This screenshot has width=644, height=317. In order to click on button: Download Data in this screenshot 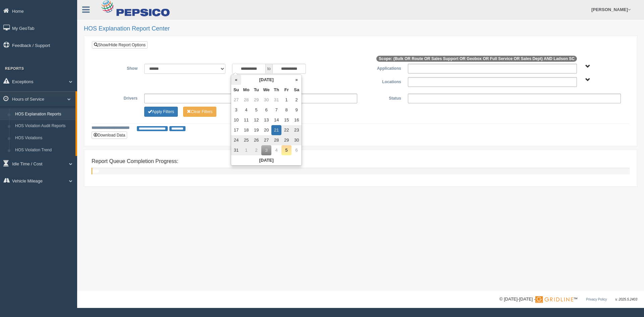, I will do `click(109, 135)`.